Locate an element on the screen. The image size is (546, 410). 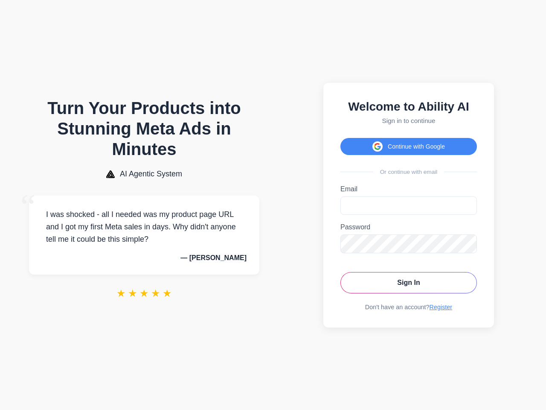
p: I was shocked - all I needed was my product page URL and I got my first Meta sales in days. Why d... is located at coordinates (144, 227).